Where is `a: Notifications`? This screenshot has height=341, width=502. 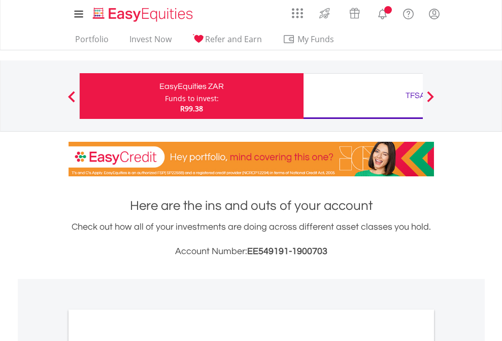
a: Notifications is located at coordinates (382, 13).